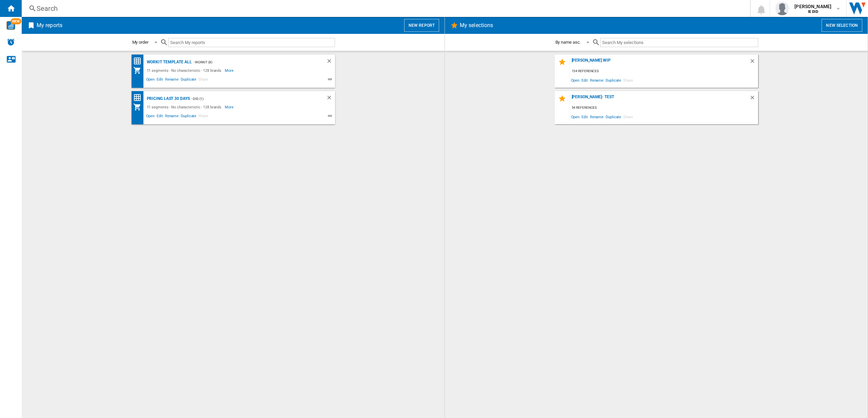 This screenshot has width=868, height=418. I want to click on div: By name asc., so click(568, 42).